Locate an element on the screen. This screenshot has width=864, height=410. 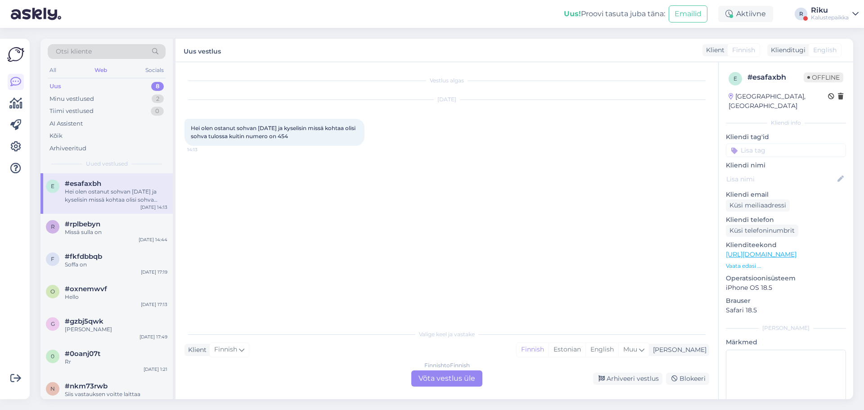
img: Askly Logo is located at coordinates (16, 54).